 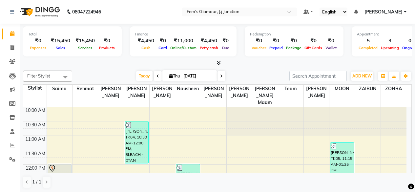 I want to click on span: Saima, so click(x=59, y=89).